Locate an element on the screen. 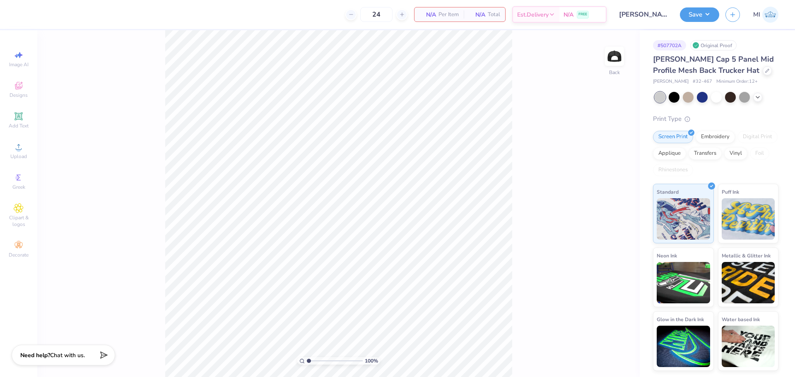 The height and width of the screenshot is (377, 795). span: Add Text is located at coordinates (19, 126).